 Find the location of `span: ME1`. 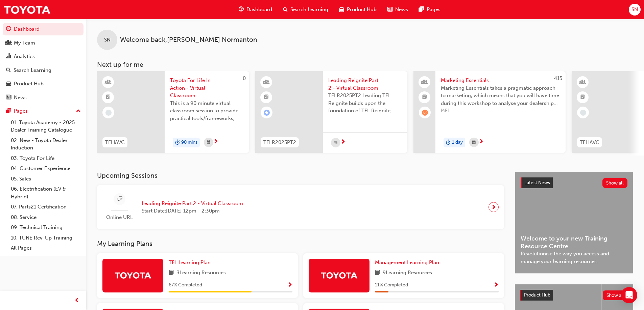

span: ME1 is located at coordinates (500, 111).